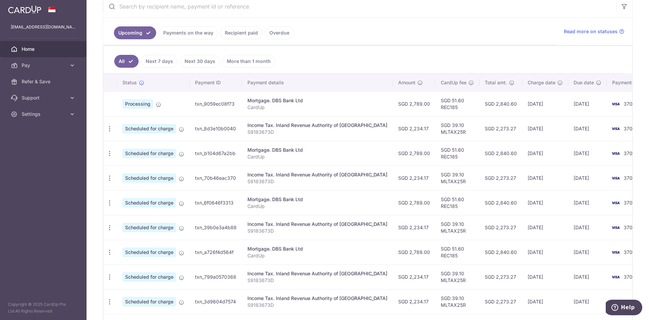 The width and height of the screenshot is (649, 320). What do you see at coordinates (130, 83) in the screenshot?
I see `span: Status` at bounding box center [130, 83].